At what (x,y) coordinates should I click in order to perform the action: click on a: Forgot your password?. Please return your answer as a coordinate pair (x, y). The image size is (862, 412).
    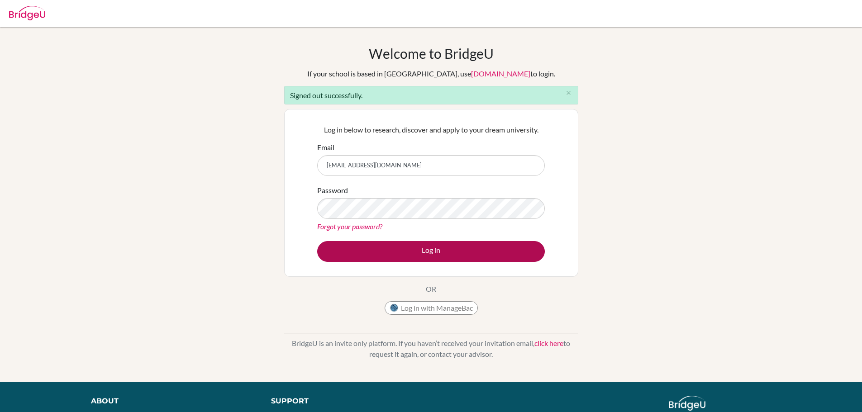
    Looking at the image, I should click on (350, 226).